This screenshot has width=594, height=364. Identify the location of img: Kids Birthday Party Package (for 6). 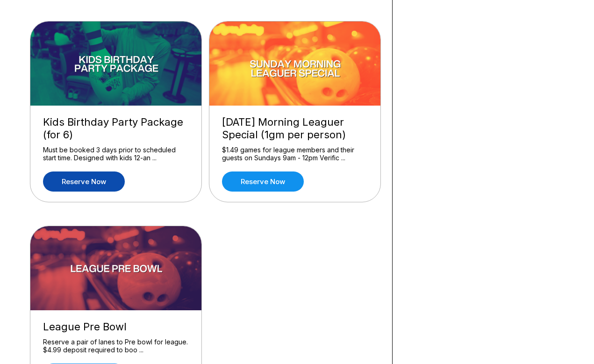
(117, 63).